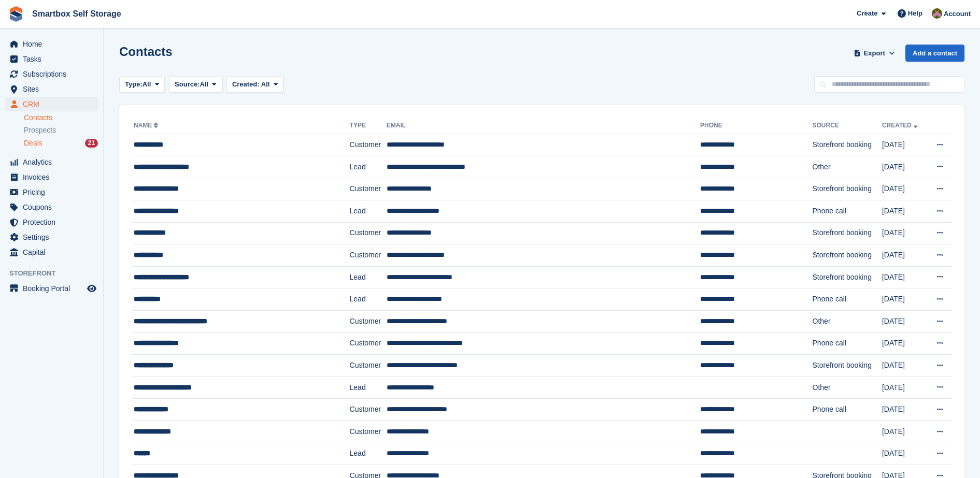 The width and height of the screenshot is (980, 478). What do you see at coordinates (54, 59) in the screenshot?
I see `span: Tasks` at bounding box center [54, 59].